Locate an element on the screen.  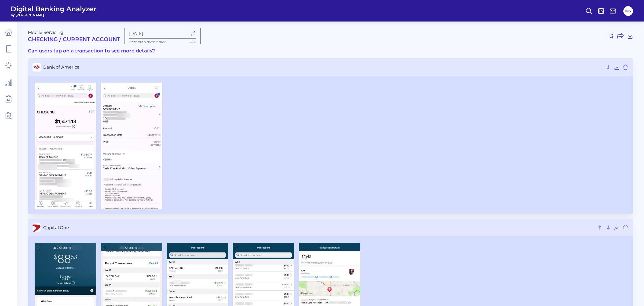
h2: Checking / Current Account is located at coordinates (74, 39).